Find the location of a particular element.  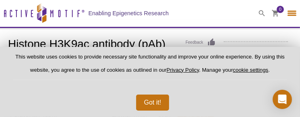

span: 0 is located at coordinates (280, 10).